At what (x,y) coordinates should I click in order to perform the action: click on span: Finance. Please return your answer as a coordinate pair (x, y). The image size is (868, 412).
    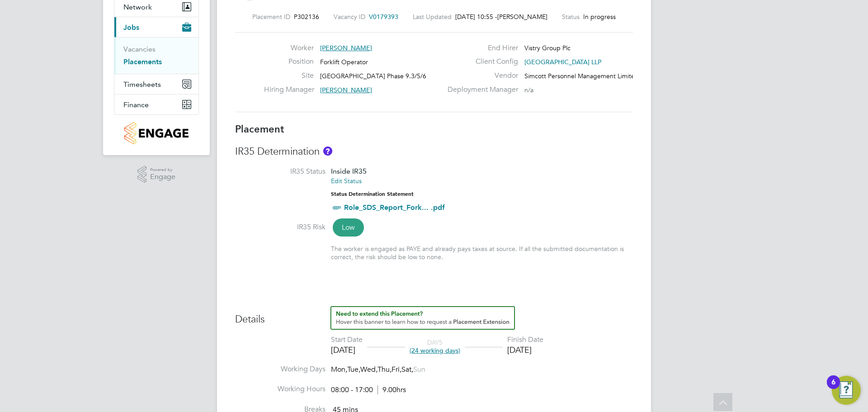
    Looking at the image, I should click on (136, 105).